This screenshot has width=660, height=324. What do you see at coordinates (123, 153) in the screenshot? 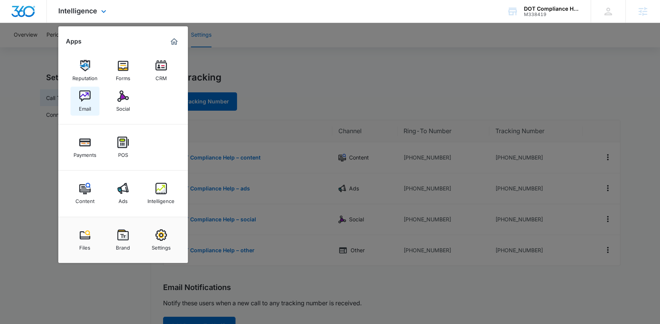
I see `div: POS` at bounding box center [123, 153].